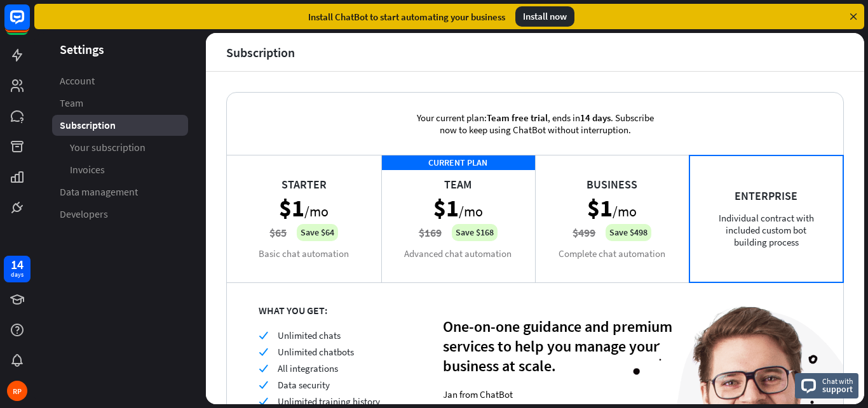 This screenshot has width=868, height=408. I want to click on span: Developers, so click(84, 214).